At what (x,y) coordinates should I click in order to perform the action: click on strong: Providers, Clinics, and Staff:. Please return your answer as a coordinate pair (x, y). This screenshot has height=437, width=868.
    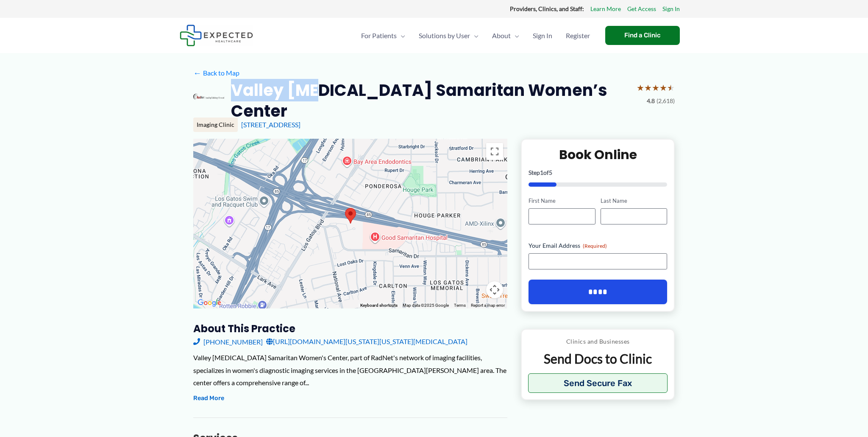
    Looking at the image, I should click on (547, 8).